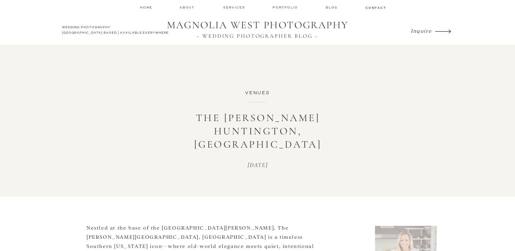 The image size is (515, 251). I want to click on a: Portfolio, so click(286, 7).